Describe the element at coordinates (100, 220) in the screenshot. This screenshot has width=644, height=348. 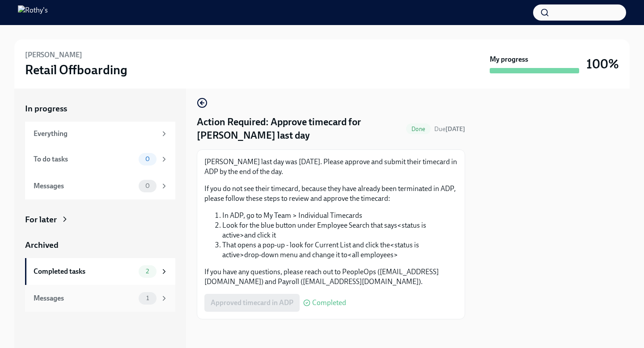
I see `a: For later` at that location.